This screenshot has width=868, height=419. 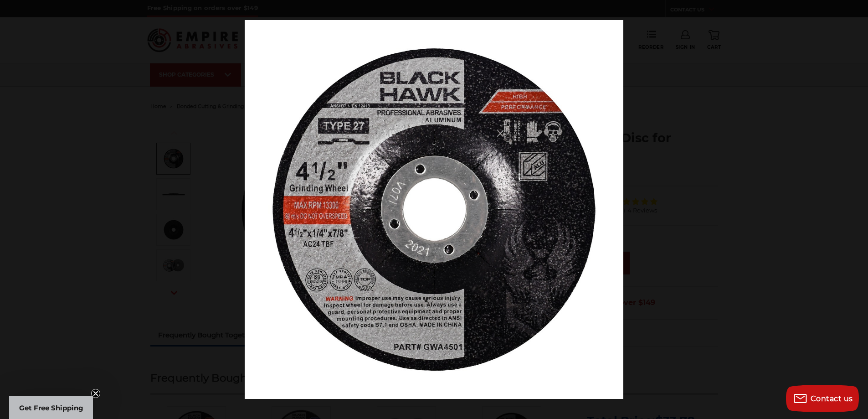 I want to click on img: GWA4501.1__59650.1702313134.jpg, so click(x=434, y=209).